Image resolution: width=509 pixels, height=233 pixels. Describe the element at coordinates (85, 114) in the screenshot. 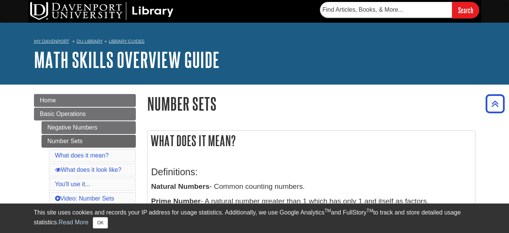

I see `a: Basic Operations` at that location.